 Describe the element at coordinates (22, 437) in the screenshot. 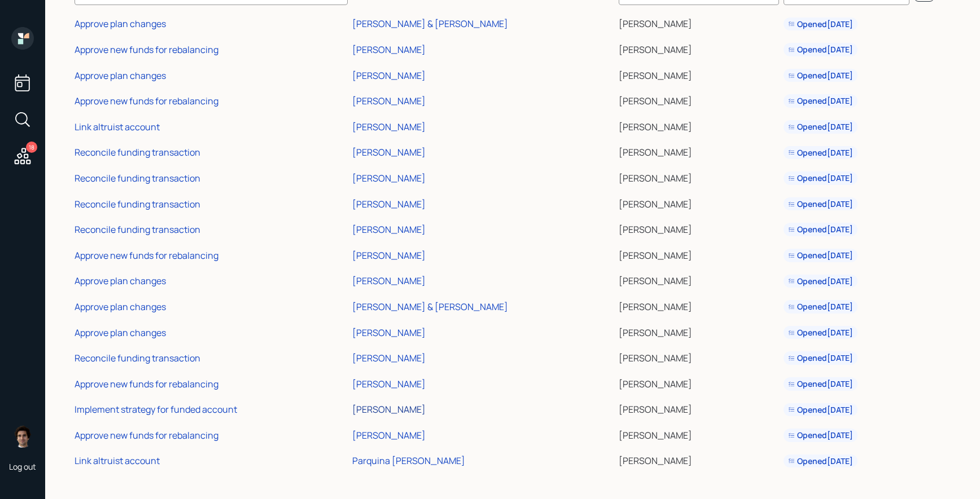

I see `img: harrison-schaefer-headshot-2.png` at that location.